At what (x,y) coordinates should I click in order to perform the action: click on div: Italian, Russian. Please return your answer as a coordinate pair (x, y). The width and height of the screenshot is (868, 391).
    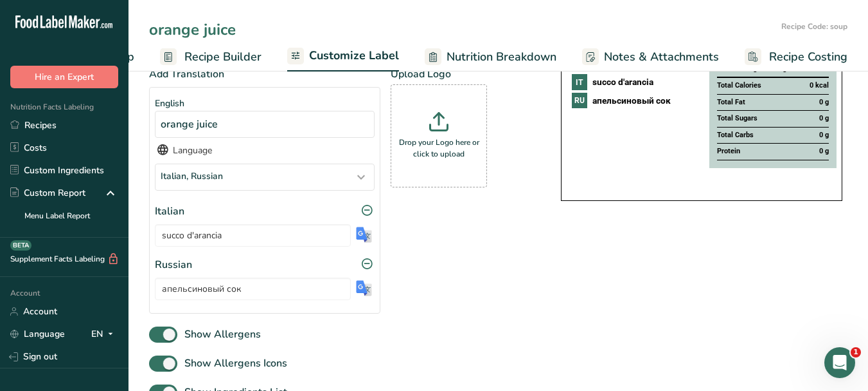
    Looking at the image, I should click on (265, 177).